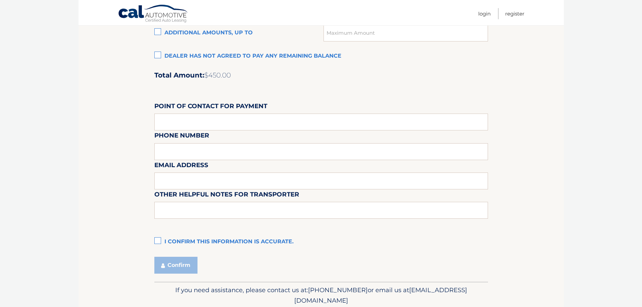 The image size is (642, 307). What do you see at coordinates (181, 166) in the screenshot?
I see `label: Email Address` at bounding box center [181, 166].